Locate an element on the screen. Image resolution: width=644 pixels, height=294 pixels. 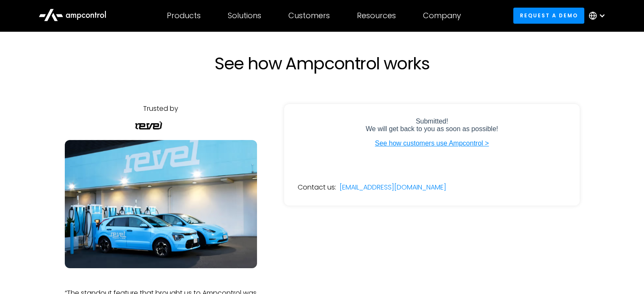
div: Resources is located at coordinates (376, 16).